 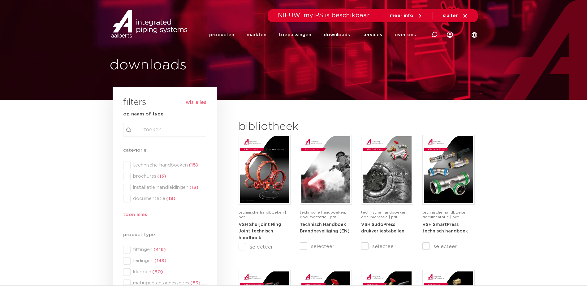 What do you see at coordinates (325, 228) in the screenshot?
I see `strong: Technisch Handboek Brandbeveiliging (EN)` at bounding box center [325, 228].